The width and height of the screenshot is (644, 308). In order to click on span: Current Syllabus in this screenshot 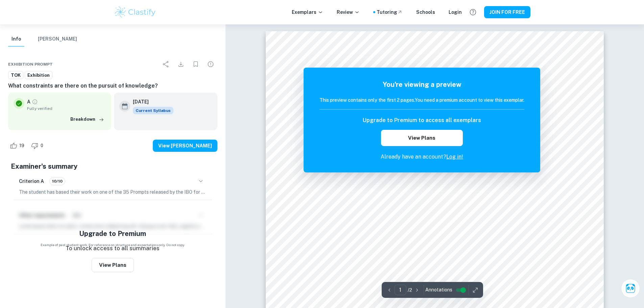, I will do `click(153, 111)`.